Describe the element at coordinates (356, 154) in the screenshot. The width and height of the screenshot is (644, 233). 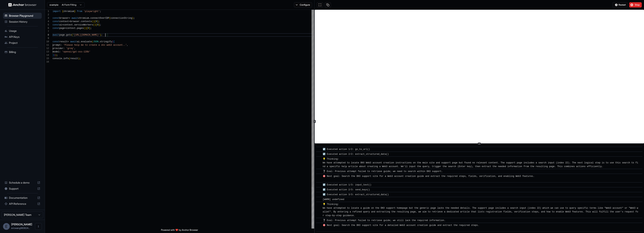
I see `span: ☑️ Executed action 2/2: extract_structured_data()` at that location.